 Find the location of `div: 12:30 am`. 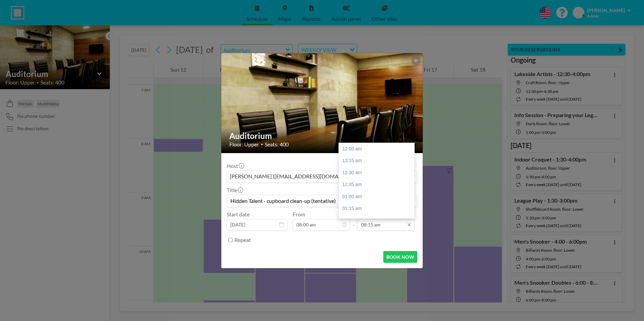

div: 12:30 am is located at coordinates (378, 173).